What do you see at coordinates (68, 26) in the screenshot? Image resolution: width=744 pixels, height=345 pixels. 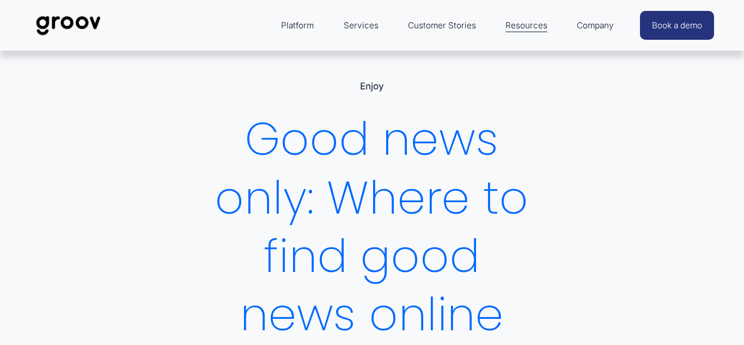 I see `img: Groov | Workplace Science Platform | Unlock Performance | Drive Results` at bounding box center [68, 26].